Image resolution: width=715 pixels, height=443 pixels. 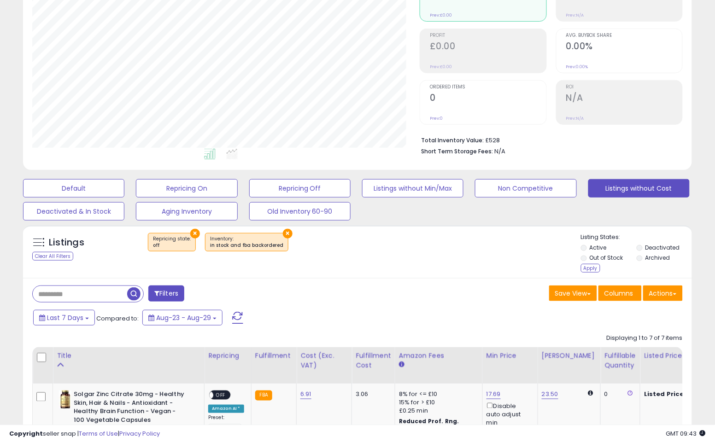 What do you see at coordinates (183, 318) in the screenshot?
I see `span: Aug-23 - Aug-29` at bounding box center [183, 318].